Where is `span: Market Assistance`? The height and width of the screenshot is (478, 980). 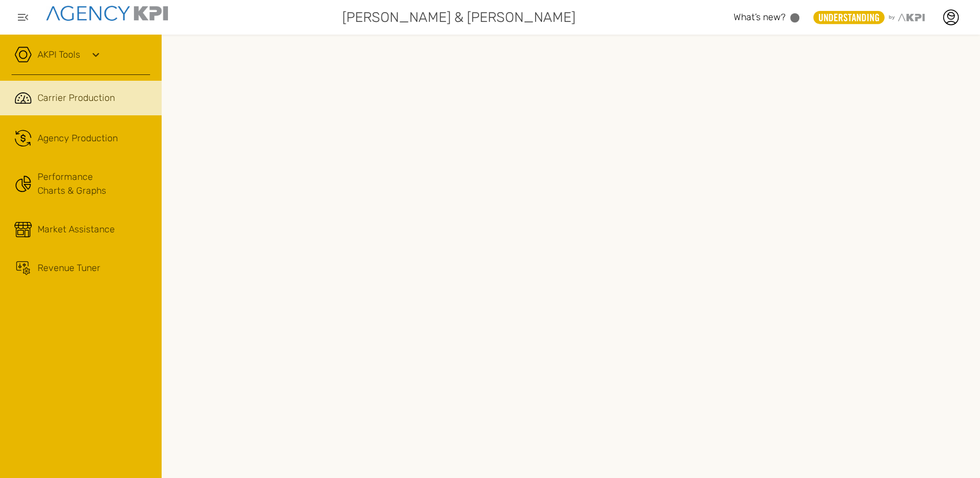
span: Market Assistance is located at coordinates (76, 229).